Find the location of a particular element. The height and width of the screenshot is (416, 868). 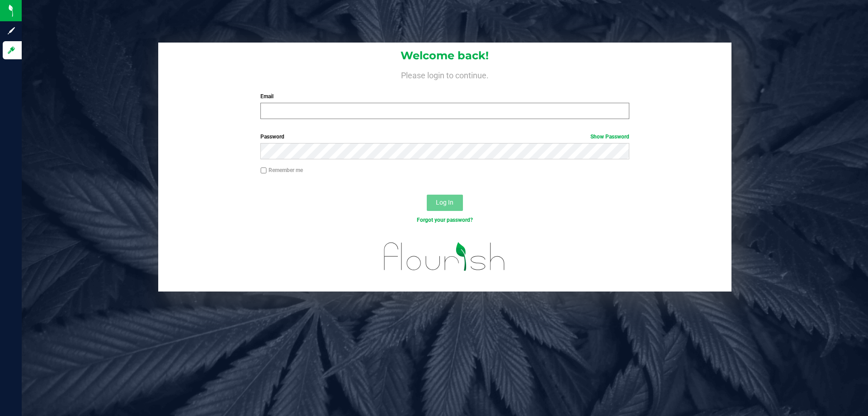

h1: Welcome back! is located at coordinates (445, 55).